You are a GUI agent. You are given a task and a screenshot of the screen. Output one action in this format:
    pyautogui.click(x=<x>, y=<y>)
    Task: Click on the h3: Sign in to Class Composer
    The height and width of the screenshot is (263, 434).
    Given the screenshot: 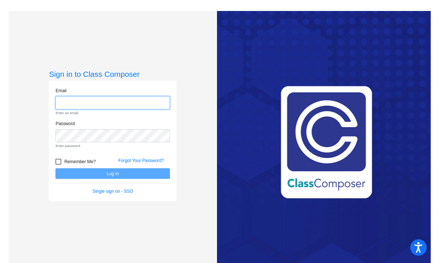 What is the action you would take?
    pyautogui.click(x=113, y=74)
    